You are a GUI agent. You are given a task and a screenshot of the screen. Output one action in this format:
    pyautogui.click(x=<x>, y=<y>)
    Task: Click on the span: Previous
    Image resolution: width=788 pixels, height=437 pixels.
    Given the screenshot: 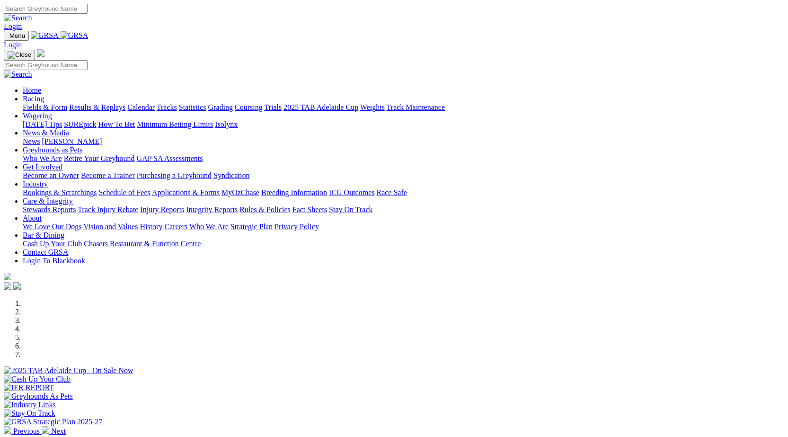 What is the action you would take?
    pyautogui.click(x=27, y=431)
    